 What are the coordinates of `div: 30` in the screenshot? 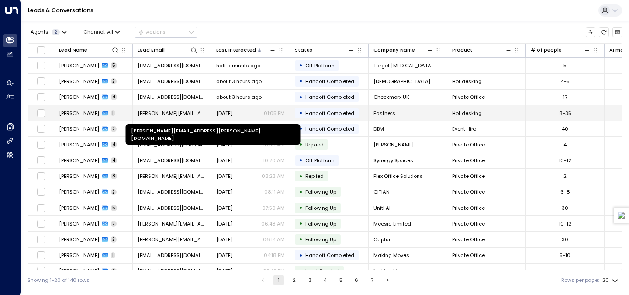 It's located at (565, 239).